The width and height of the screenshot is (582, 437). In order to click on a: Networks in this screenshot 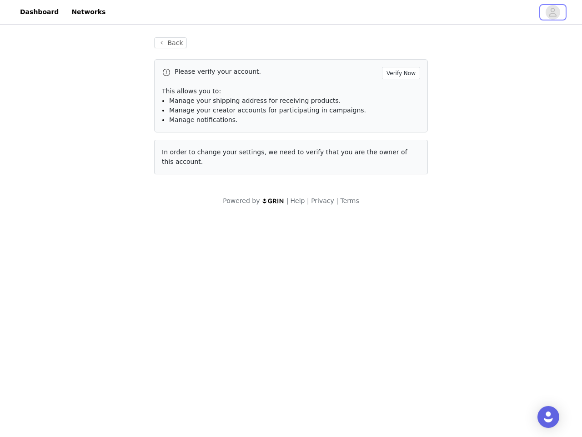, I will do `click(88, 12)`.